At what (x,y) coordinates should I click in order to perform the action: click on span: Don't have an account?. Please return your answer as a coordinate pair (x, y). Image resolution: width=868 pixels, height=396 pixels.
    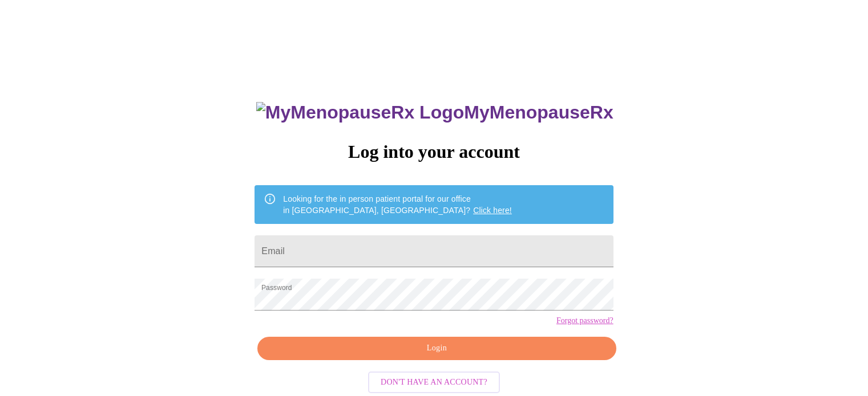
    Looking at the image, I should click on (434, 382).